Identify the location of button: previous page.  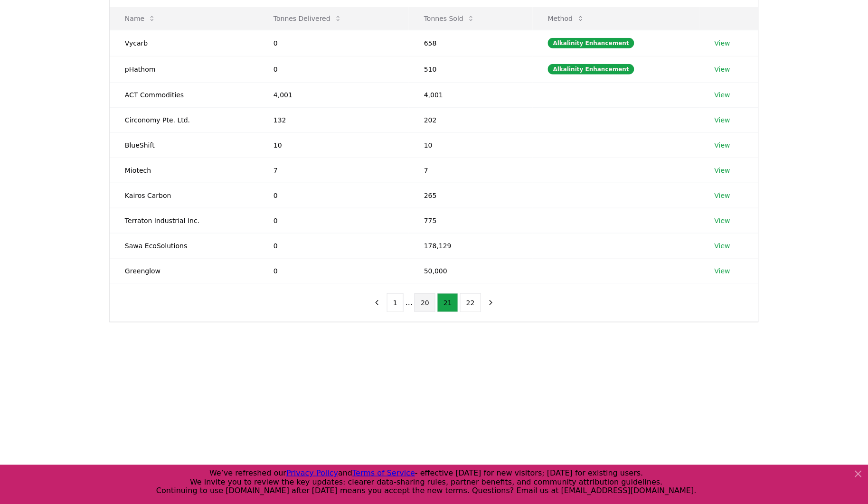
(377, 303).